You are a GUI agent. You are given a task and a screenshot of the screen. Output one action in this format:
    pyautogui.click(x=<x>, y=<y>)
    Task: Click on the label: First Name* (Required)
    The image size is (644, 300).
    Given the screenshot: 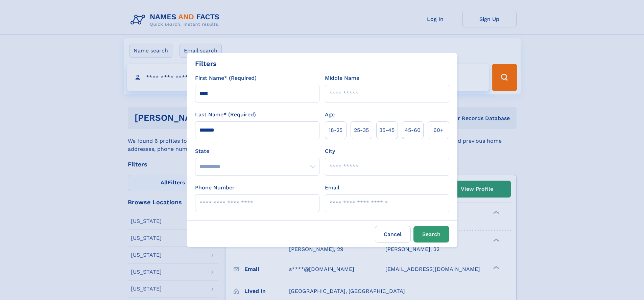 What is the action you would take?
    pyautogui.click(x=226, y=78)
    